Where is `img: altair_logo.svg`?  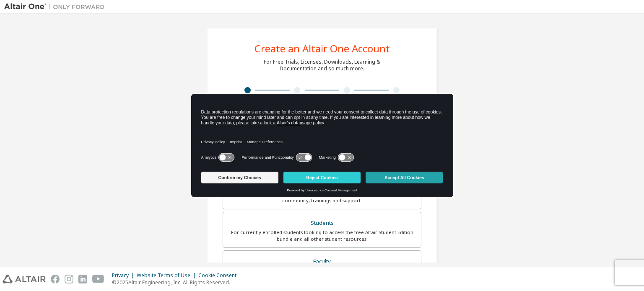
img: altair_logo.svg is located at coordinates (24, 279).